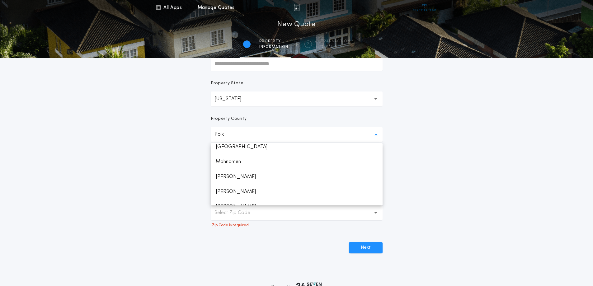 This screenshot has height=286, width=593. What do you see at coordinates (296, 25) in the screenshot?
I see `h1: New Quote` at bounding box center [296, 25].